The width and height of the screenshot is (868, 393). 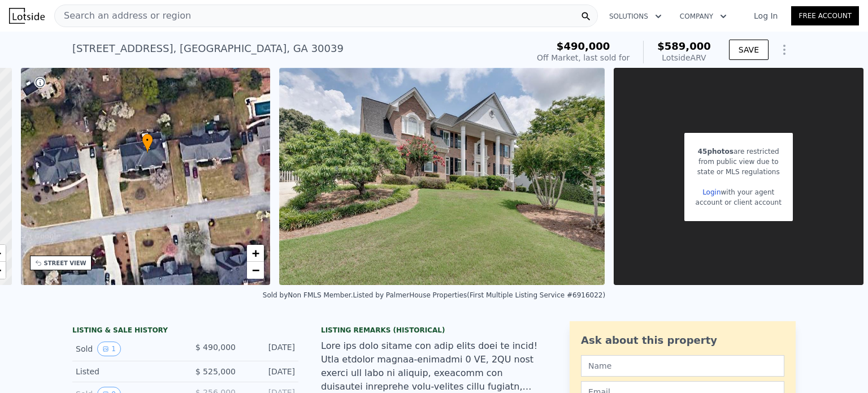 What do you see at coordinates (712, 192) in the screenshot?
I see `a: Login` at bounding box center [712, 192].